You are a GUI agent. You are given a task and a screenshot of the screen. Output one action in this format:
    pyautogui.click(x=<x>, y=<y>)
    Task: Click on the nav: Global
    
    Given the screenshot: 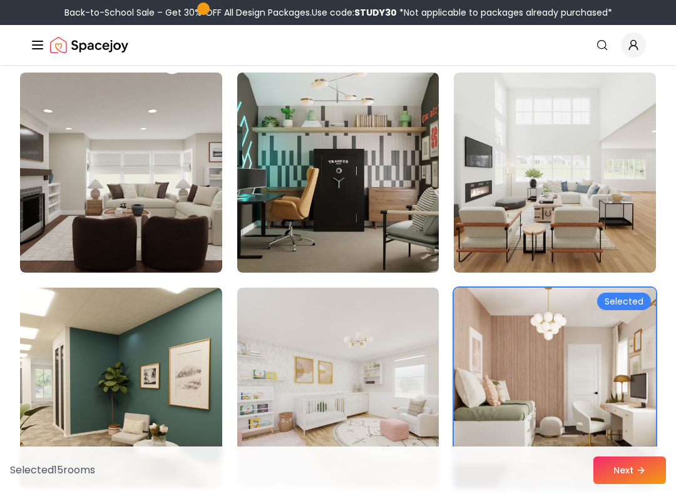 What is the action you would take?
    pyautogui.click(x=338, y=45)
    